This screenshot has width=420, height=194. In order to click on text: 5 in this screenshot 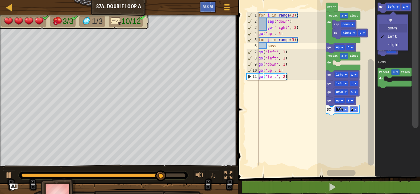, I will do `click(348, 47)`.